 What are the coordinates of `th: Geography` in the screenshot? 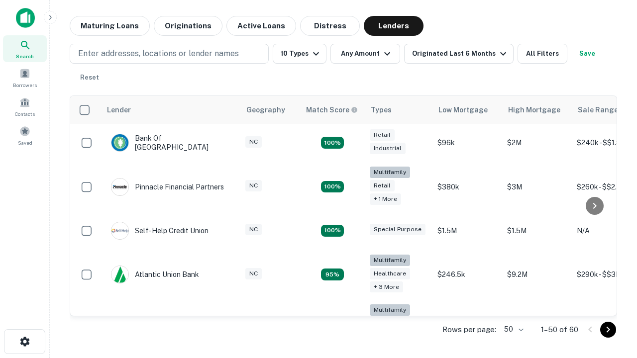 It's located at (270, 110).